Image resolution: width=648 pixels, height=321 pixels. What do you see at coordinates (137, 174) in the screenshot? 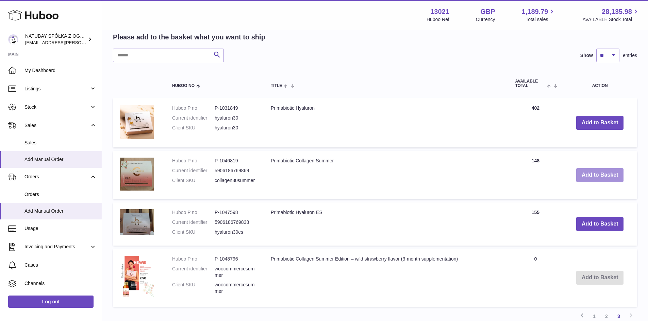
I see `img: Primabiotic Collagen Summer` at bounding box center [137, 174].